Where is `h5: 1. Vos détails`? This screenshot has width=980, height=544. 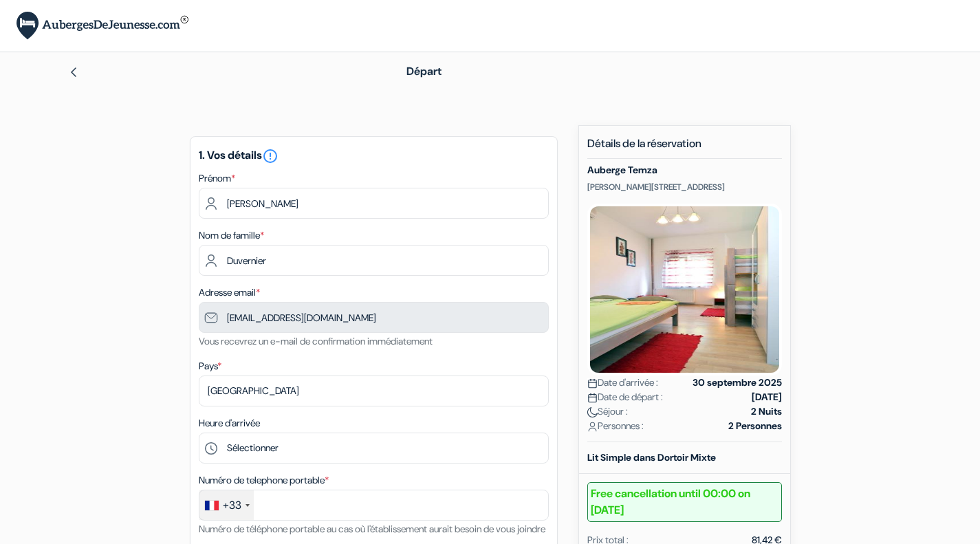 h5: 1. Vos détails is located at coordinates (373, 156).